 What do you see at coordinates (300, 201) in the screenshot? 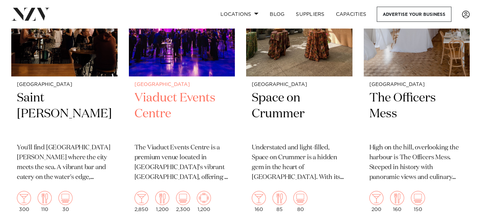
I see `div: 80` at bounding box center [300, 201].